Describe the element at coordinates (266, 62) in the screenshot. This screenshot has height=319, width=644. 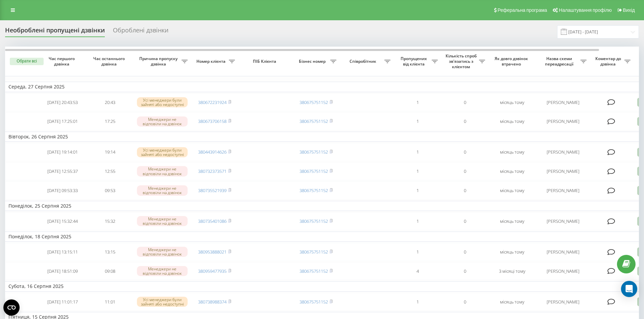
I see `span: ПІБ Клієнта` at that location.